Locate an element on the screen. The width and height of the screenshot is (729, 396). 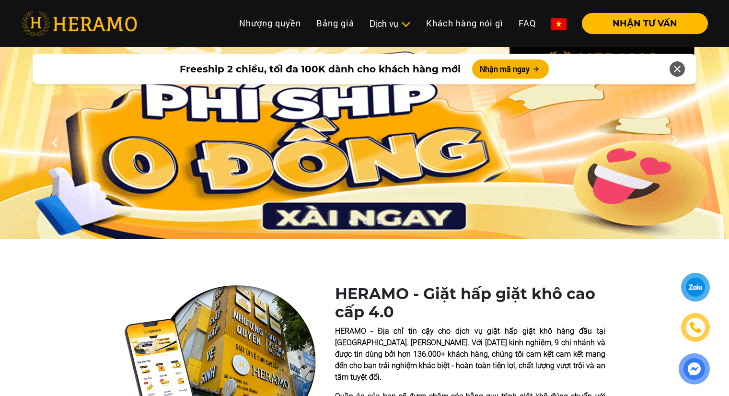
a: NHẬN TƯ VẤN is located at coordinates (641, 23).